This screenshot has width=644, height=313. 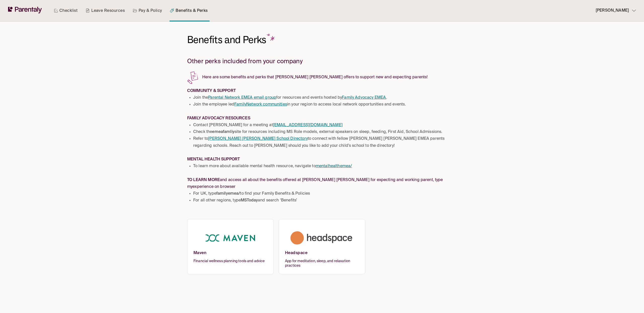 What do you see at coordinates (242, 98) in the screenshot?
I see `a: Parental Network EMEA email group` at bounding box center [242, 98].